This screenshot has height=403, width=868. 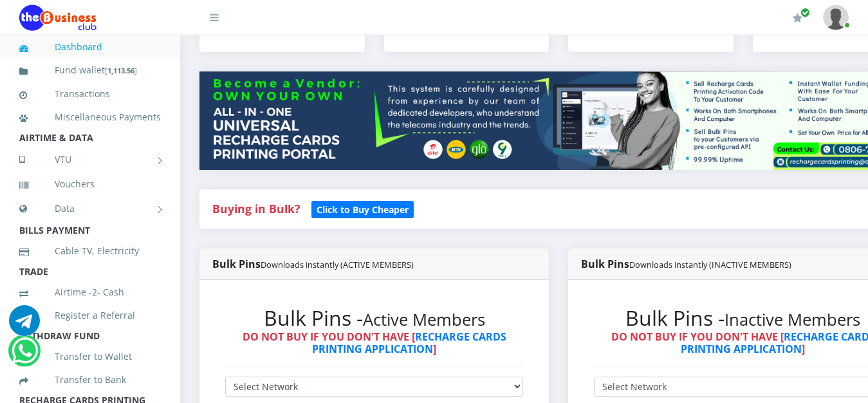 What do you see at coordinates (91, 94) in the screenshot?
I see `a: Transactions` at bounding box center [91, 94].